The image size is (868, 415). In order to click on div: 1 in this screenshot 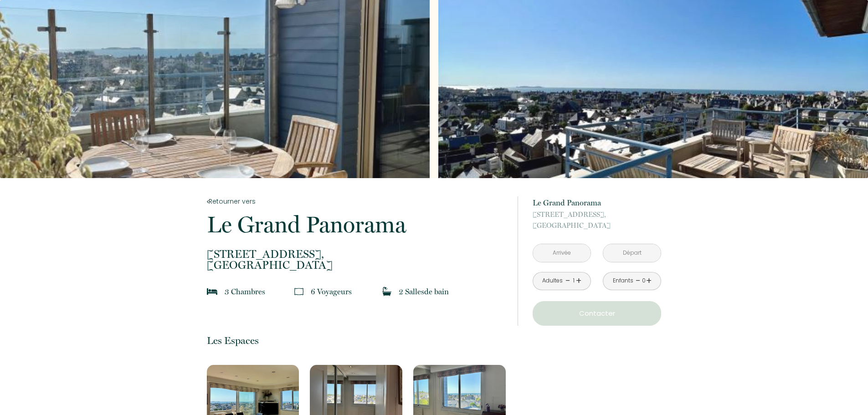, I will do `click(574, 281)`.